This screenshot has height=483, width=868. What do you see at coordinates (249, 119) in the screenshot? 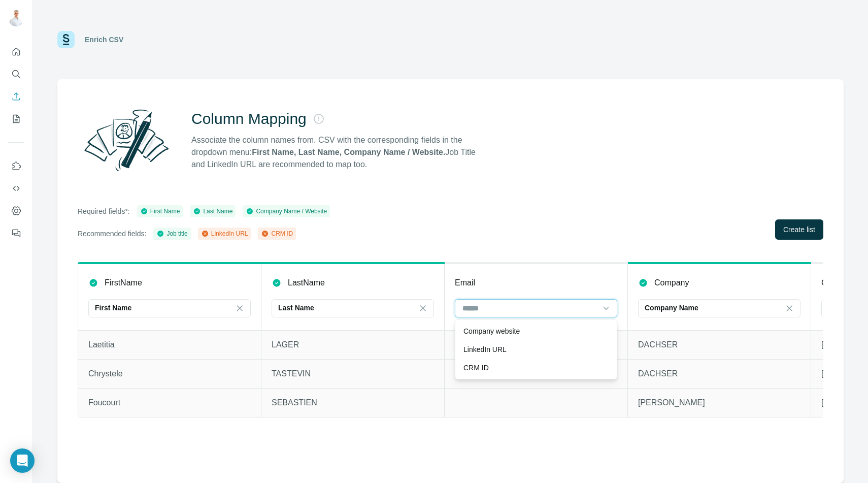
I see `h2: Column Mapping` at bounding box center [249, 119].